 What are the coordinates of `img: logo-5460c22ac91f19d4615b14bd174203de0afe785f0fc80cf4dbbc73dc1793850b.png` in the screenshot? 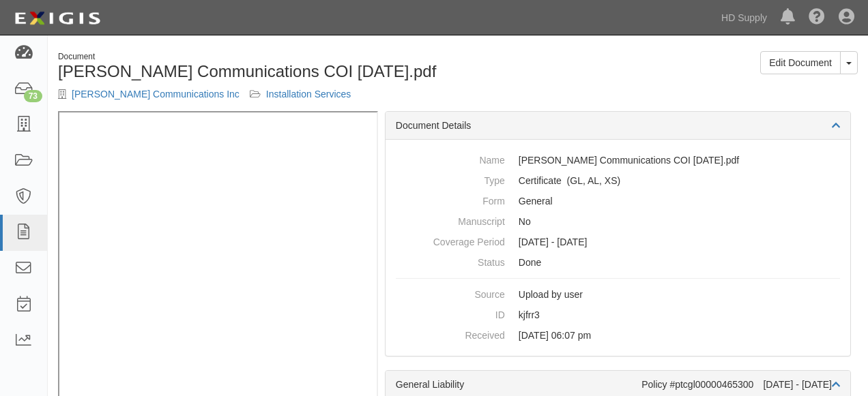 It's located at (57, 18).